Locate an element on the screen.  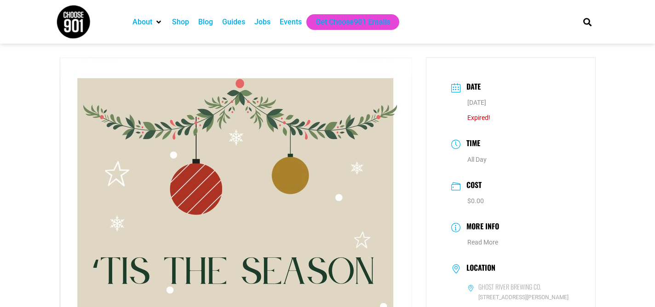
h3: Location is located at coordinates (478, 269).